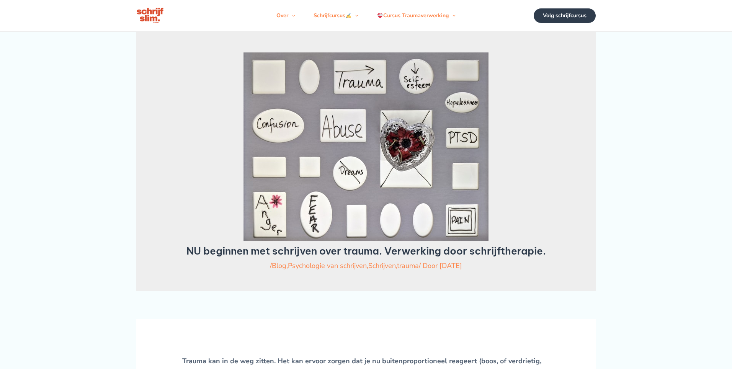  I want to click on a: SchrijfcursusMenu schakelen, so click(336, 16).